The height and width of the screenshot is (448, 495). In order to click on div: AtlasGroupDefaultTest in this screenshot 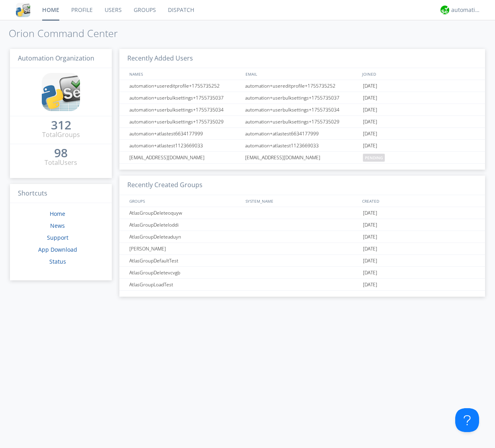, I will do `click(185, 260)`.